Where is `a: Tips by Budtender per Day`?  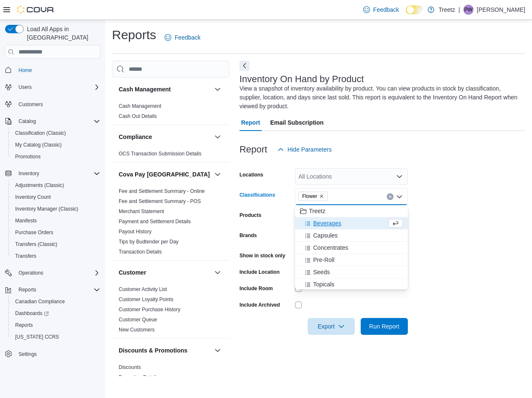
a: Tips by Budtender per Day is located at coordinates (149, 242).